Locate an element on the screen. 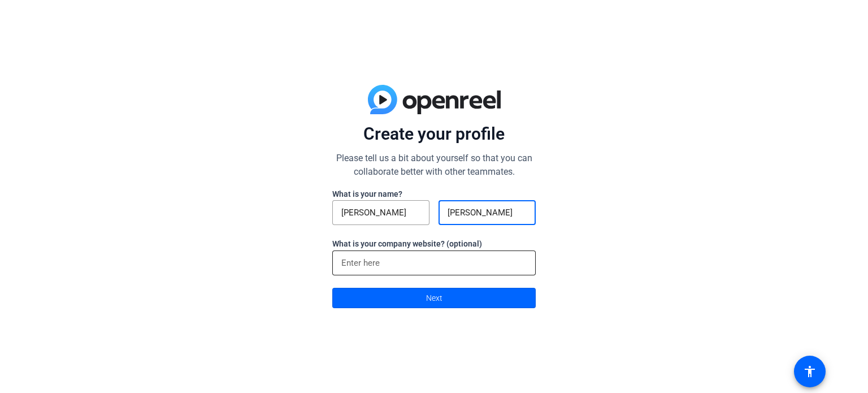  input: Last Name is located at coordinates (487, 213).